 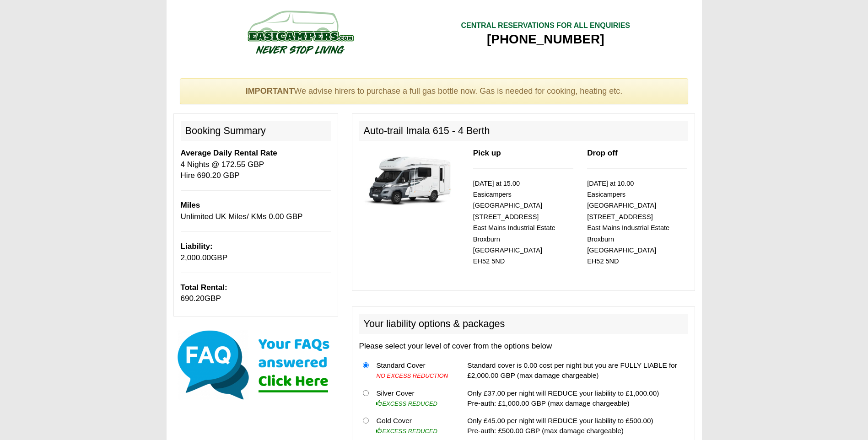 What do you see at coordinates (193, 298) in the screenshot?
I see `span: 690.20` at bounding box center [193, 298].